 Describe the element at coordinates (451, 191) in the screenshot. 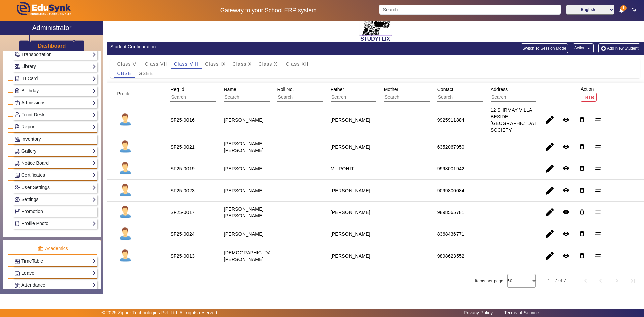

I see `div: 9099800084` at that location.